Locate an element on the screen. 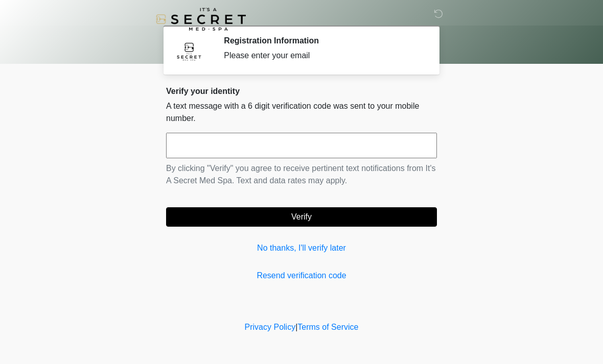  h2: Registration Information is located at coordinates (322, 40).